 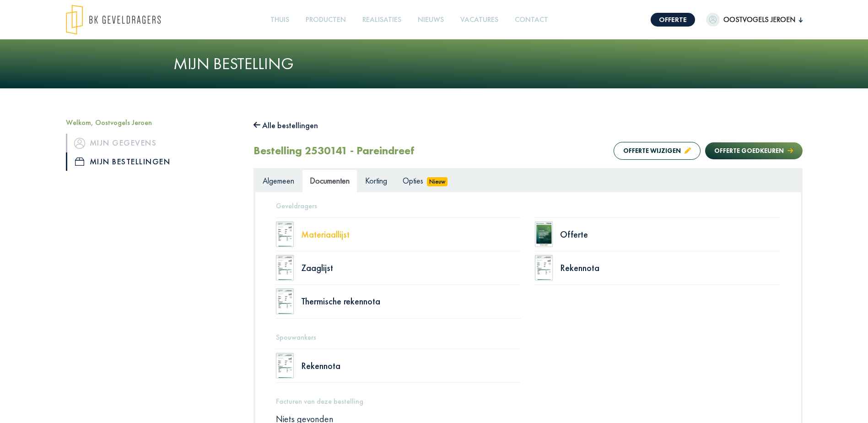 What do you see at coordinates (531, 19) in the screenshot?
I see `a: Contact` at bounding box center [531, 19].